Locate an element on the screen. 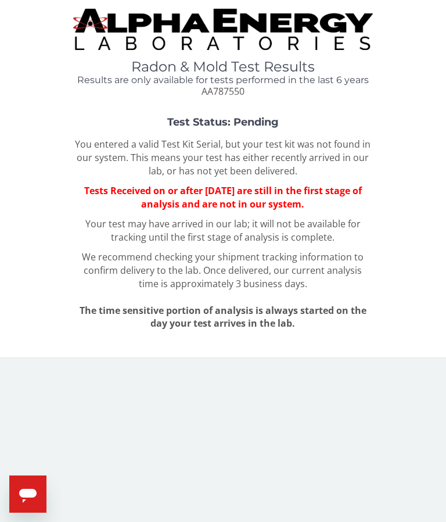 The image size is (446, 522). strong: Test Status: Pending is located at coordinates (223, 122).